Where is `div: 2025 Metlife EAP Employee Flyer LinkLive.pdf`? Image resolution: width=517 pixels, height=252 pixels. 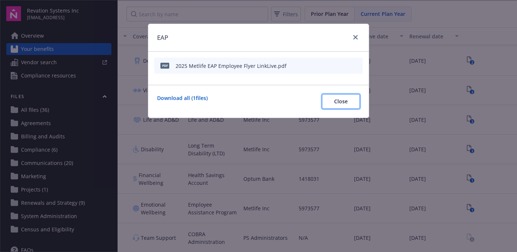
div: 2025 Metlife EAP Employee Flyer LinkLive.pdf is located at coordinates (231, 66).